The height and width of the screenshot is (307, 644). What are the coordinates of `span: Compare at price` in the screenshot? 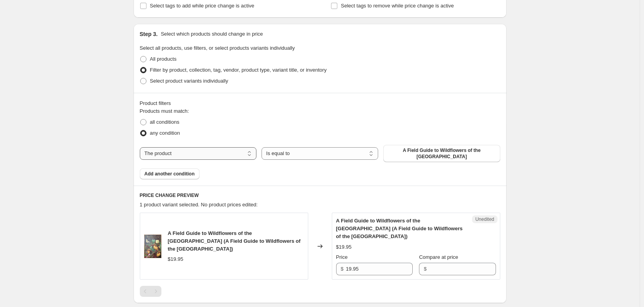 It's located at (439, 257).